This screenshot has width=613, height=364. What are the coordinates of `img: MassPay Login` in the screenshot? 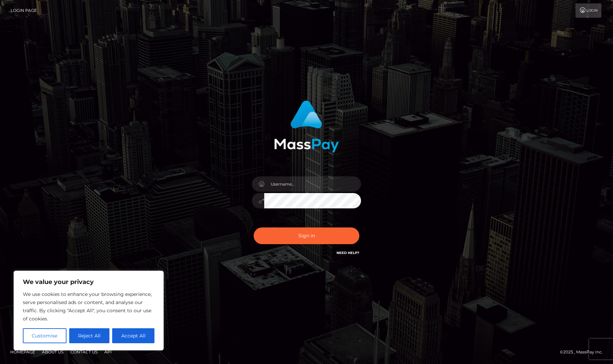 It's located at (307, 127).